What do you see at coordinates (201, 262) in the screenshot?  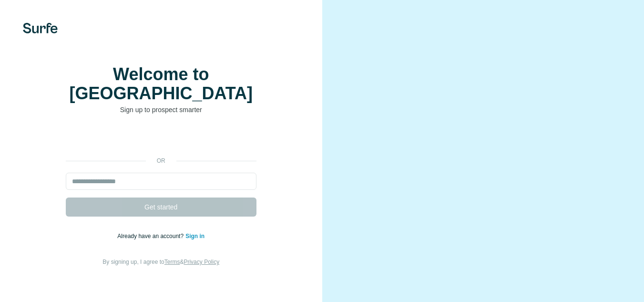 I see `a: Privacy Policy` at bounding box center [201, 262].